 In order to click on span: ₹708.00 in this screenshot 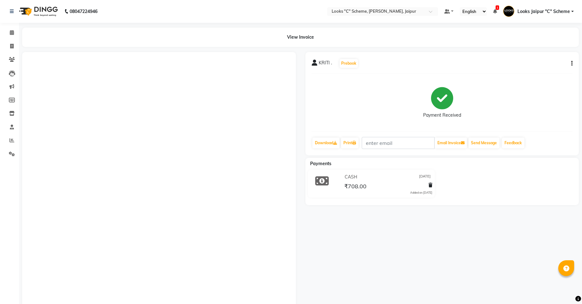, I will do `click(356, 187)`.